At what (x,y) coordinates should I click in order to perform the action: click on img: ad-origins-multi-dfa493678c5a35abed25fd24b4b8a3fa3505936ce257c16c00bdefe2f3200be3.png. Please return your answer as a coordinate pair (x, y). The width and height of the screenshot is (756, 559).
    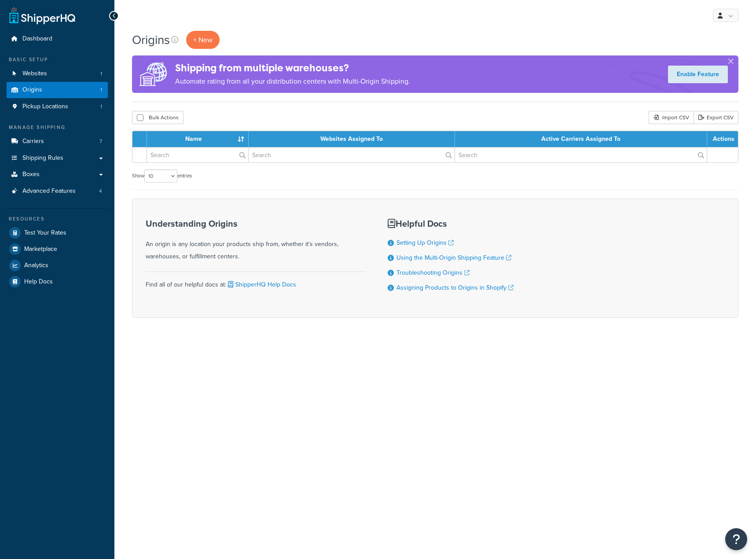
    Looking at the image, I should click on (154, 74).